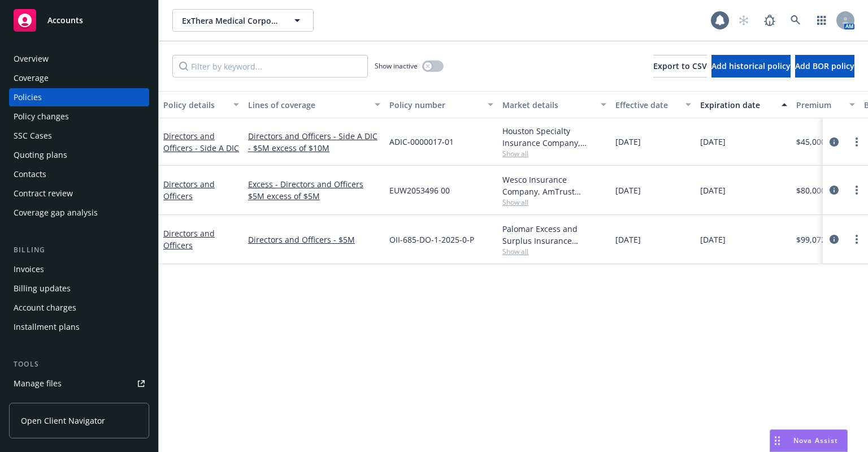 The width and height of the screenshot is (868, 452). Describe the element at coordinates (432, 239) in the screenshot. I see `span: OII-685-DO-1-2025-0-P` at that location.